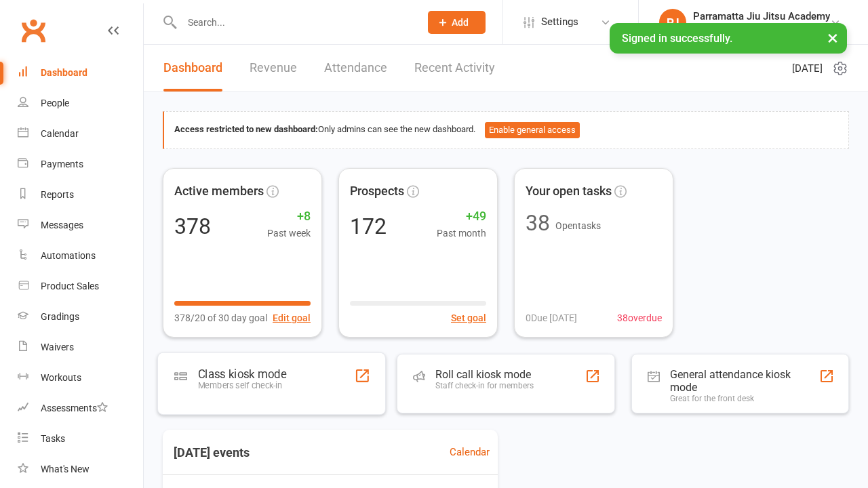 This screenshot has height=488, width=868. What do you see at coordinates (61, 377) in the screenshot?
I see `div: Workouts` at bounding box center [61, 377].